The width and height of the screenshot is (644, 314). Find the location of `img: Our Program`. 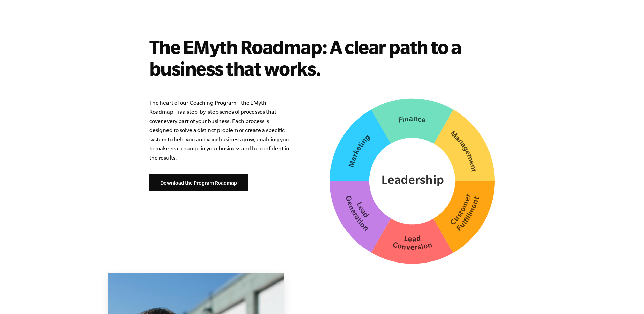

img: Our Program is located at coordinates (412, 181).